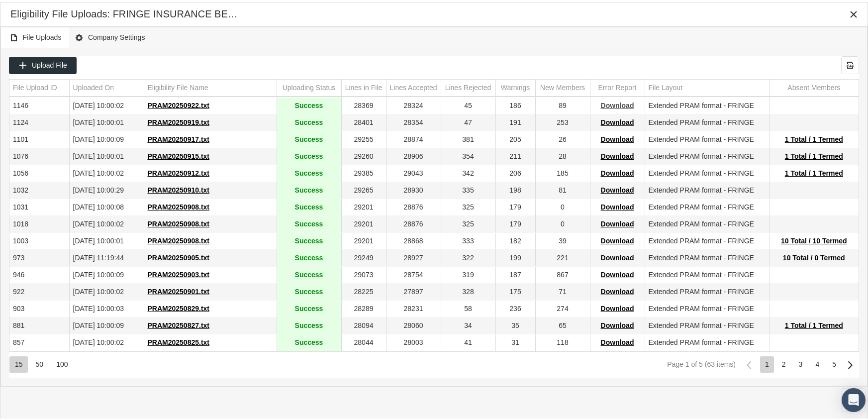 The height and width of the screenshot is (420, 868). What do you see at coordinates (563, 290) in the screenshot?
I see `td: 71` at bounding box center [563, 290].